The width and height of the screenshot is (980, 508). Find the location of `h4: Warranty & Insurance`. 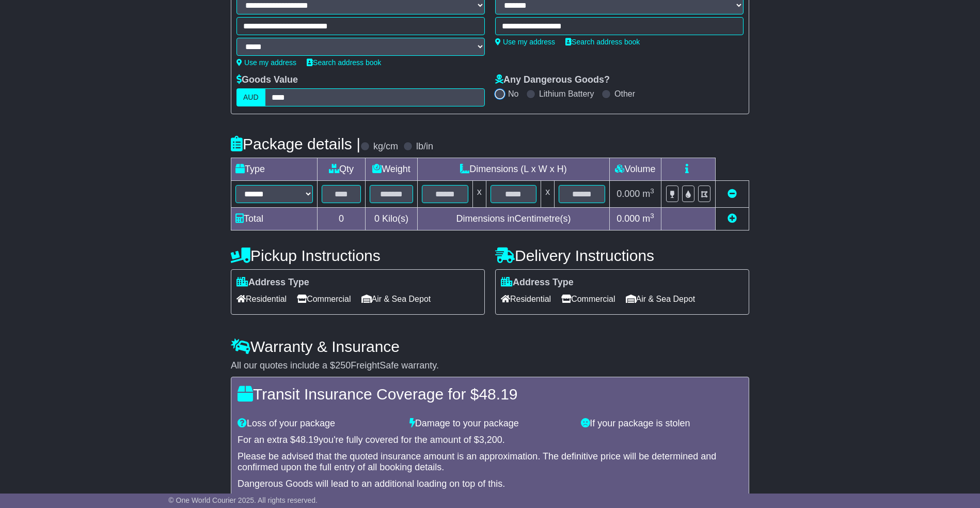

h4: Warranty & Insurance is located at coordinates (490, 346).